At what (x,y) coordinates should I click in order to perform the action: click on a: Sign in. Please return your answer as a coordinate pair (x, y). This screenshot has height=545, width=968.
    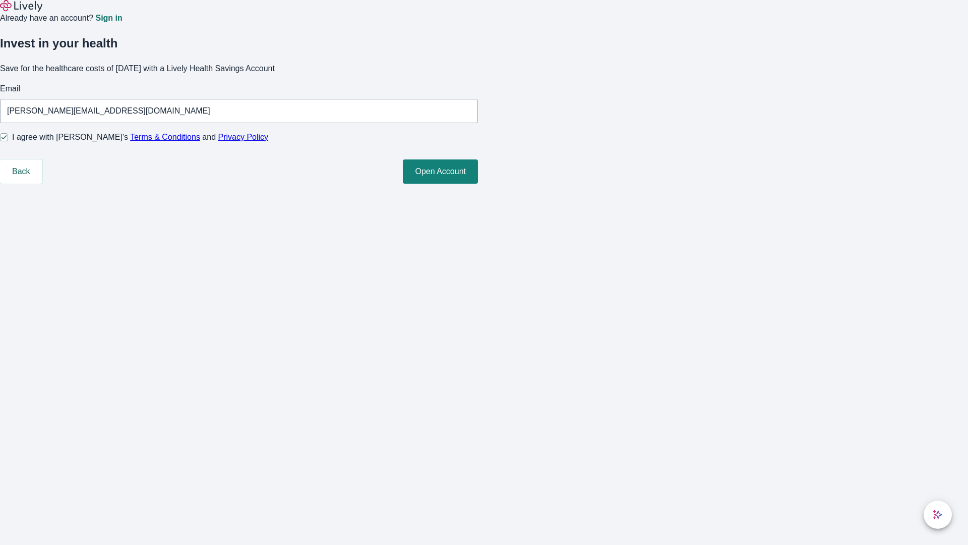
    Looking at the image, I should click on (108, 18).